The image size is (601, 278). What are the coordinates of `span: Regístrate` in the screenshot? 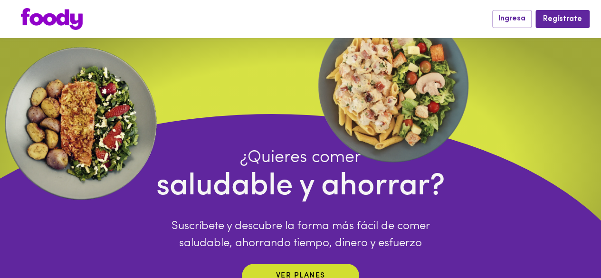 It's located at (563, 19).